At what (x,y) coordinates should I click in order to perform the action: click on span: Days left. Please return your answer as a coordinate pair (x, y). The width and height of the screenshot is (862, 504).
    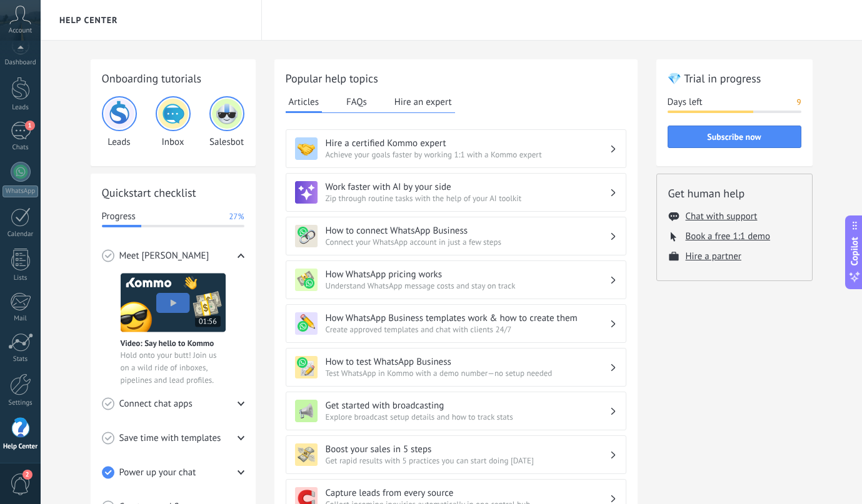
    Looking at the image, I should click on (685, 103).